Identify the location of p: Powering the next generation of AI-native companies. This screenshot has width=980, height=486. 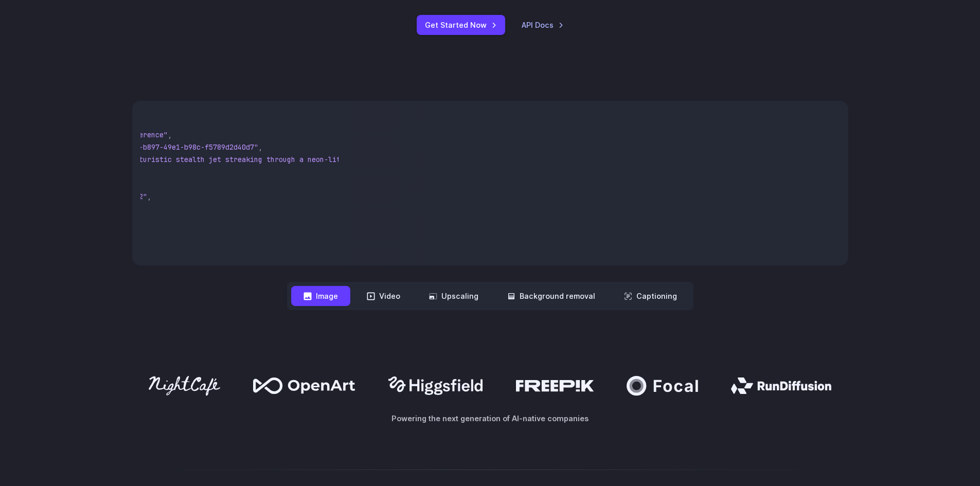
(490, 418).